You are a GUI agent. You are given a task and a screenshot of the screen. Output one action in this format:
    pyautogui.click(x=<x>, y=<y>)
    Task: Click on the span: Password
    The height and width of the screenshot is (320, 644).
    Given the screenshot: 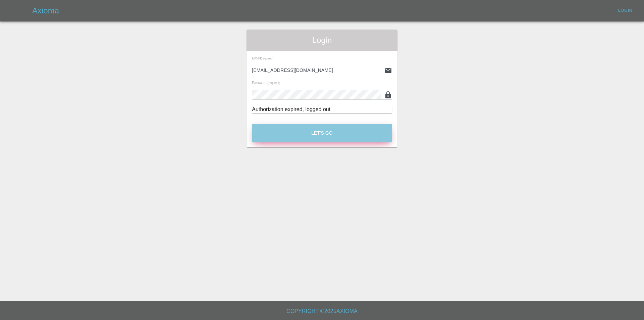 What is the action you would take?
    pyautogui.click(x=266, y=83)
    